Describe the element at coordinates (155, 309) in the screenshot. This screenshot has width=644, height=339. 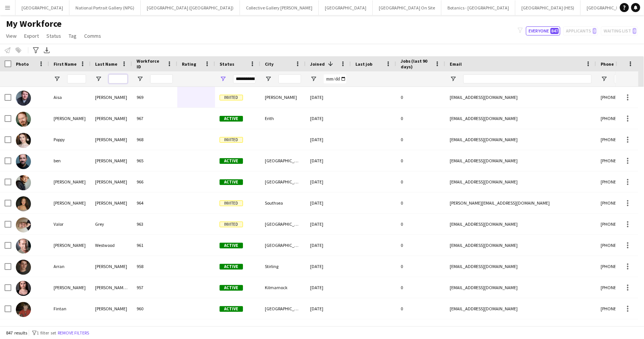
I see `div: 960` at that location.